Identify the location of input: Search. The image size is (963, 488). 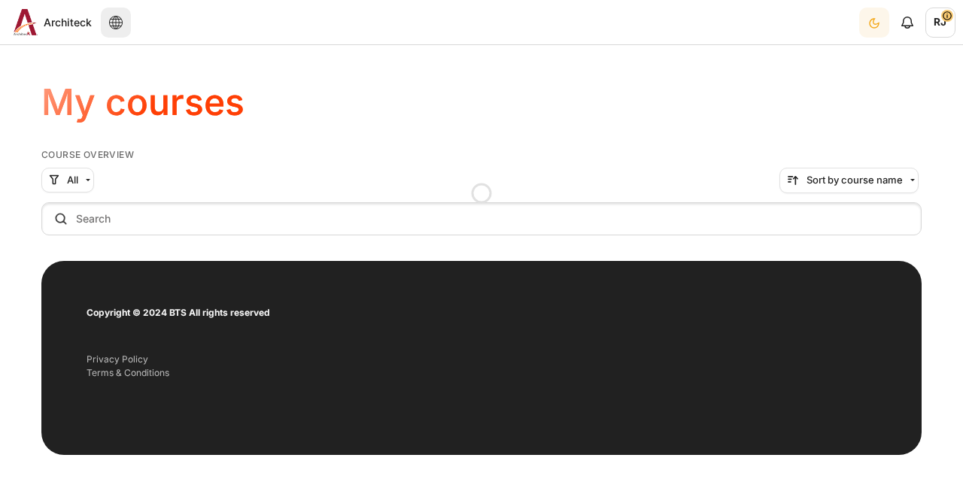
(481, 219).